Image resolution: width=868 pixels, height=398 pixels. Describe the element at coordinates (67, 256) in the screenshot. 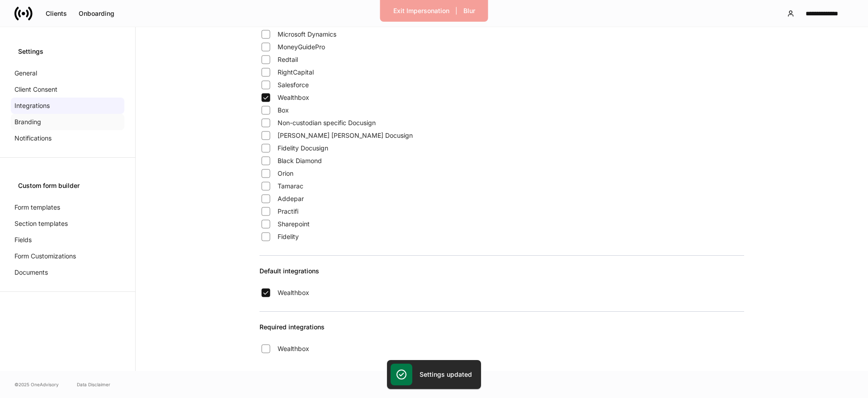

I see `a: Form Customizations` at that location.